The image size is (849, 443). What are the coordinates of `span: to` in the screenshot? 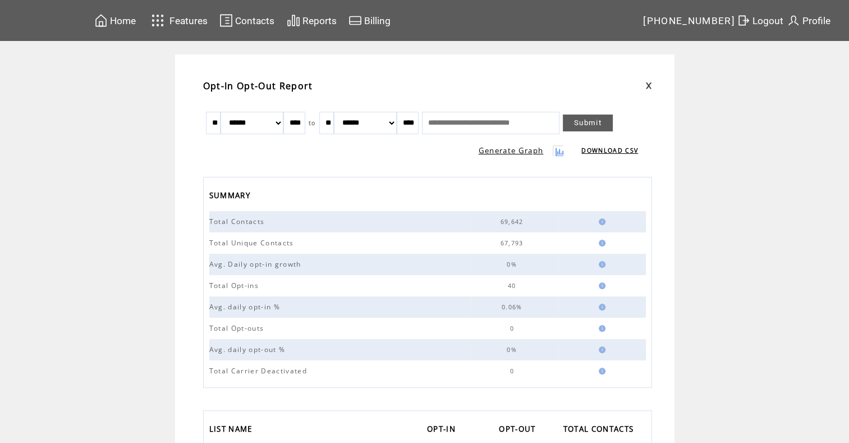 It's located at (312, 123).